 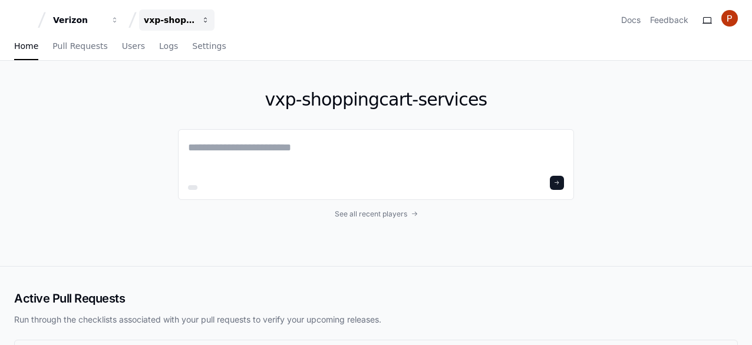 I want to click on div: Verizon, so click(x=78, y=20).